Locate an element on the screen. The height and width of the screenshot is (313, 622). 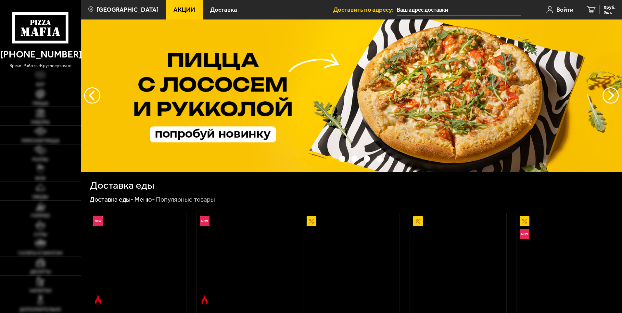
span: Войти is located at coordinates (565, 9).